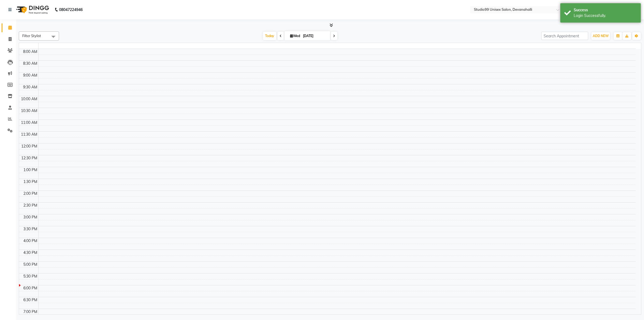  What do you see at coordinates (600, 36) in the screenshot?
I see `button: ADD NEW` at bounding box center [600, 36].